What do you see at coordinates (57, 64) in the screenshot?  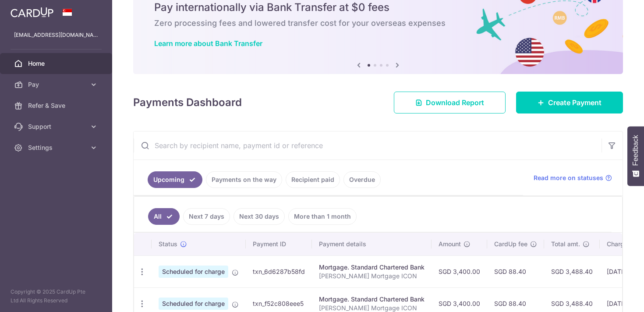 I see `span: Home` at bounding box center [57, 64].